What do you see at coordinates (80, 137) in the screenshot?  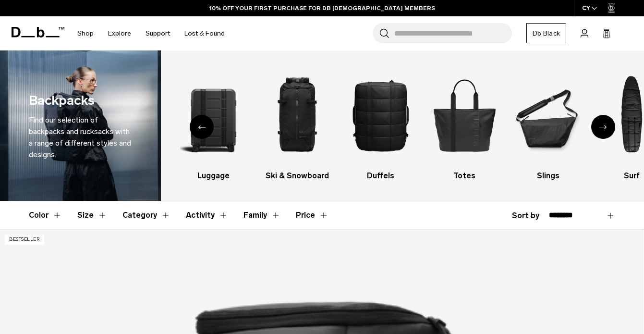 I see `span: Find our selection of backpacks and rucksacks with a range of different styles and designs.` at bounding box center [80, 137].